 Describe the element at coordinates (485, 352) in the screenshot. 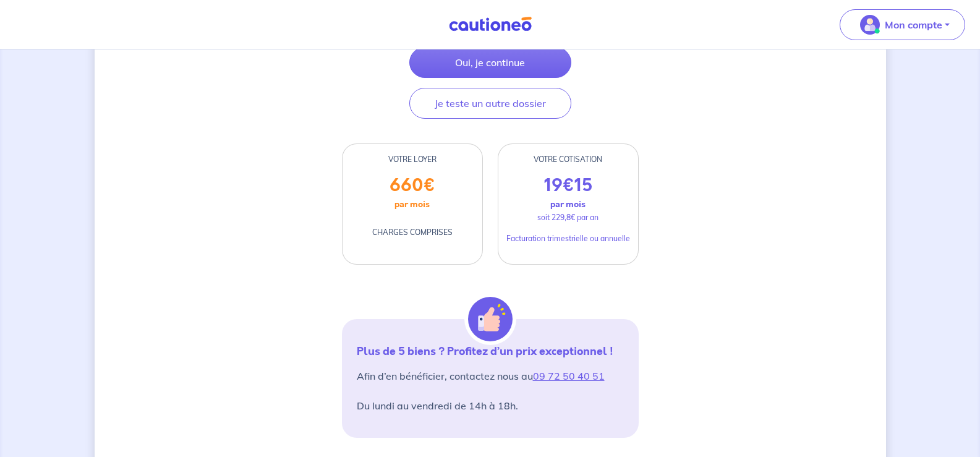

I see `strong: Plus de 5 biens ? Profitez d’un prix exceptionnel !` at that location.